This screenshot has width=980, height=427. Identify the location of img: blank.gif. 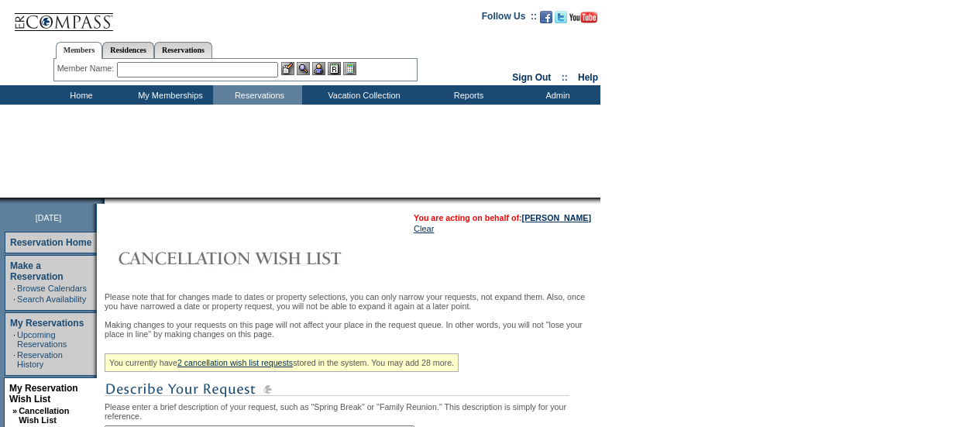
(105, 201).